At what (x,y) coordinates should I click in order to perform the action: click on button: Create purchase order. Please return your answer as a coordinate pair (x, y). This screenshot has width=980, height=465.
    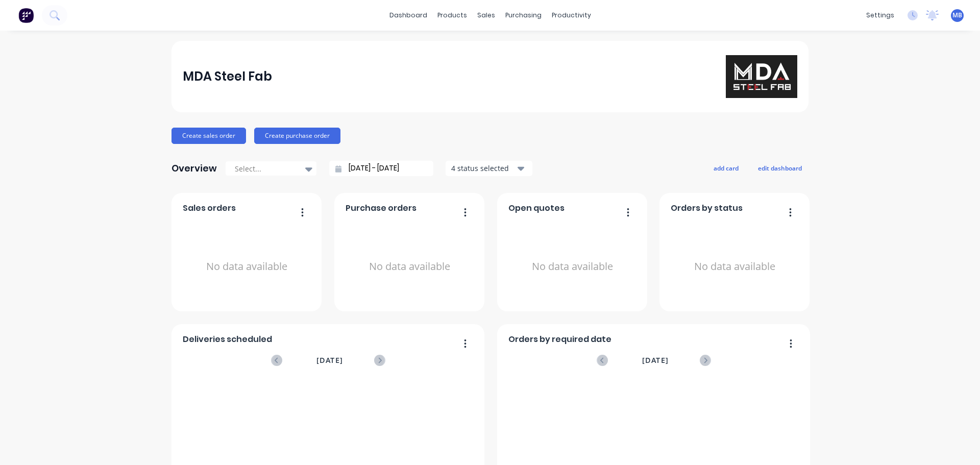
    Looking at the image, I should click on (297, 136).